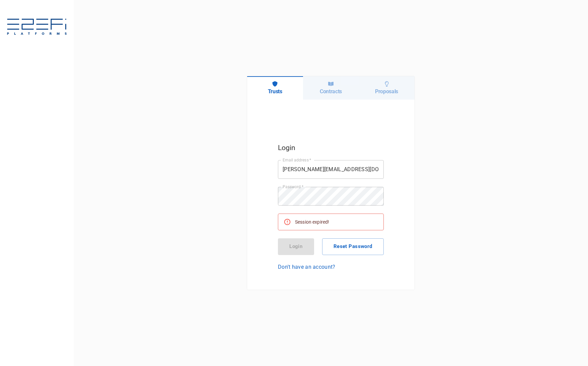 This screenshot has height=366, width=588. Describe the element at coordinates (331, 148) in the screenshot. I see `h5: Login` at that location.